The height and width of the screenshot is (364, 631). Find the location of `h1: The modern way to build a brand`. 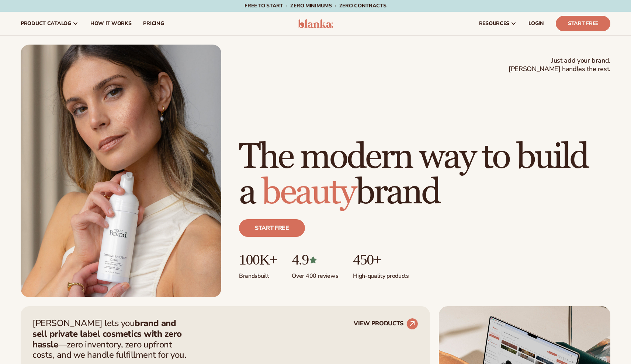

h1: The modern way to build a brand is located at coordinates (425, 175).